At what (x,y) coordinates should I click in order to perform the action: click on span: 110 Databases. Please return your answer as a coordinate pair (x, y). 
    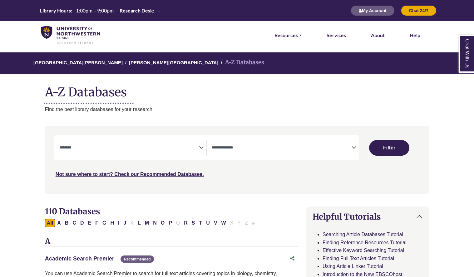
    Looking at the image, I should click on (72, 212).